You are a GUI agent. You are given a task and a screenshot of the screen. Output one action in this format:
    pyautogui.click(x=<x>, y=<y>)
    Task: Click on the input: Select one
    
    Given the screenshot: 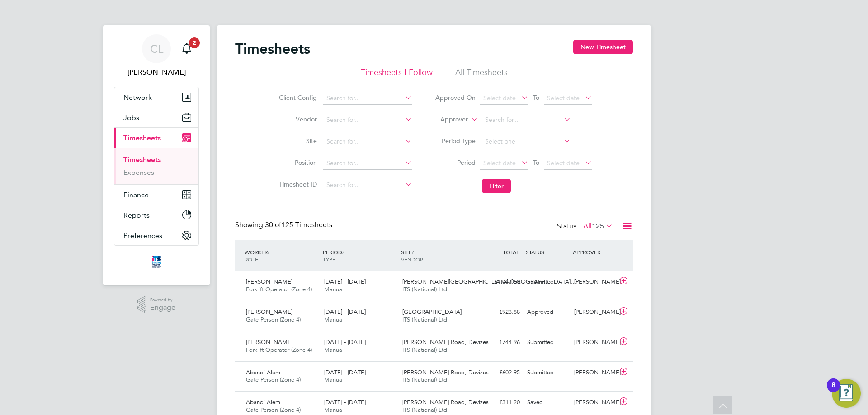 What is the action you would take?
    pyautogui.click(x=526, y=141)
    